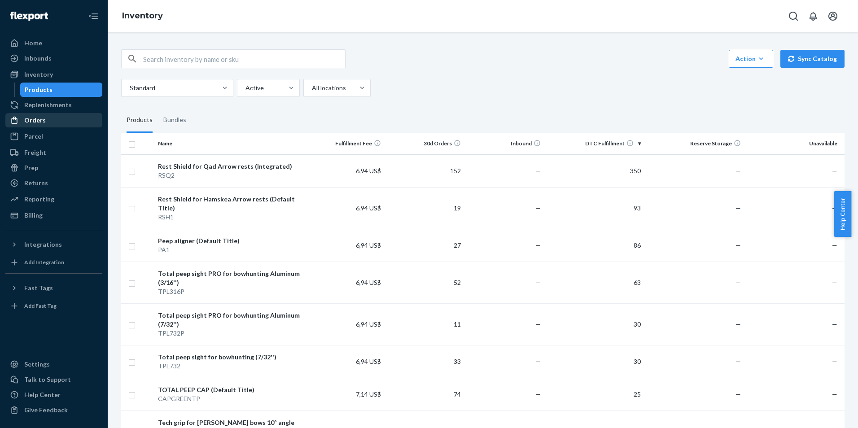 Image resolution: width=858 pixels, height=428 pixels. Describe the element at coordinates (35, 120) in the screenshot. I see `div: Orders` at that location.